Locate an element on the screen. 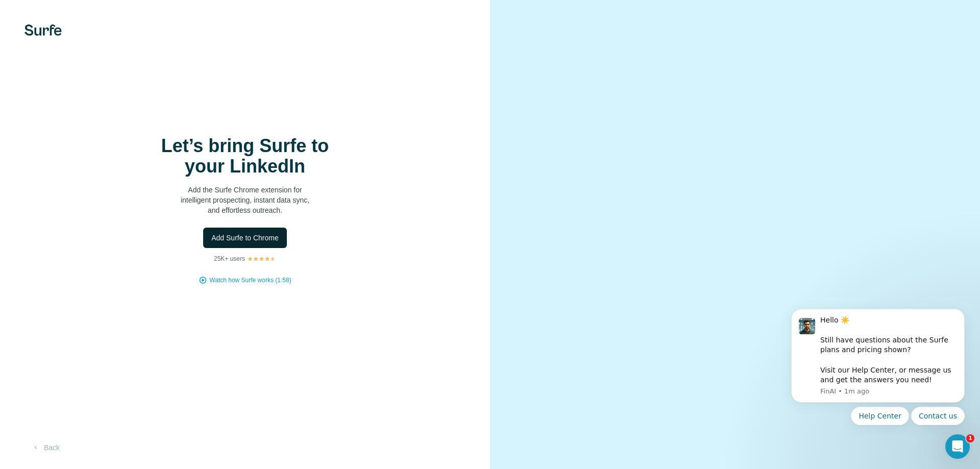 This screenshot has width=980, height=469. button: Watch how Surfe works (1:58) is located at coordinates (250, 280).